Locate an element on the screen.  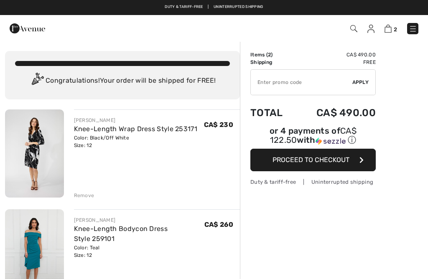
input: Promo code is located at coordinates (301, 82).